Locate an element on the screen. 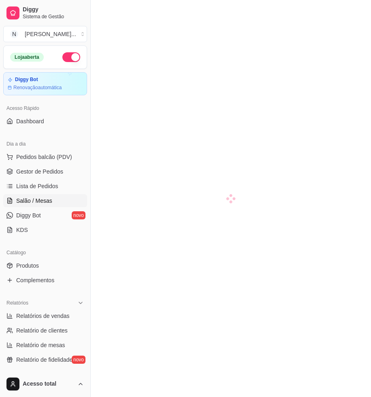 This screenshot has height=397, width=371. div: Dia a dia is located at coordinates (45, 144).